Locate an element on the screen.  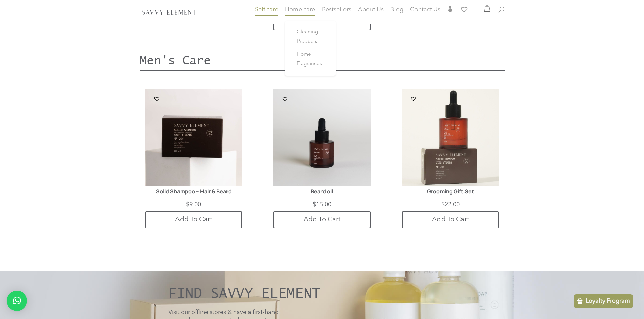
a: Add to cart: “Solid Shampoo - Hair & Beard” is located at coordinates (193, 220).